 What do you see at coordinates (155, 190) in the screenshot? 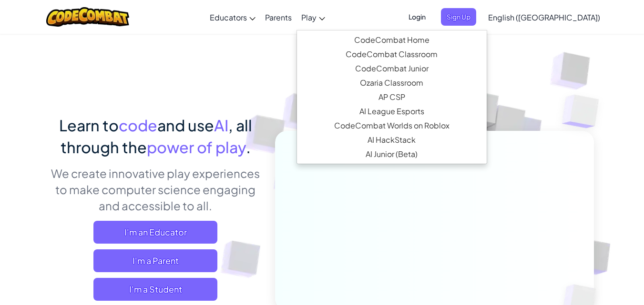
I see `p: We create innovative play experiences to make computer science engaging and accessible to all.` at bounding box center [155, 190].